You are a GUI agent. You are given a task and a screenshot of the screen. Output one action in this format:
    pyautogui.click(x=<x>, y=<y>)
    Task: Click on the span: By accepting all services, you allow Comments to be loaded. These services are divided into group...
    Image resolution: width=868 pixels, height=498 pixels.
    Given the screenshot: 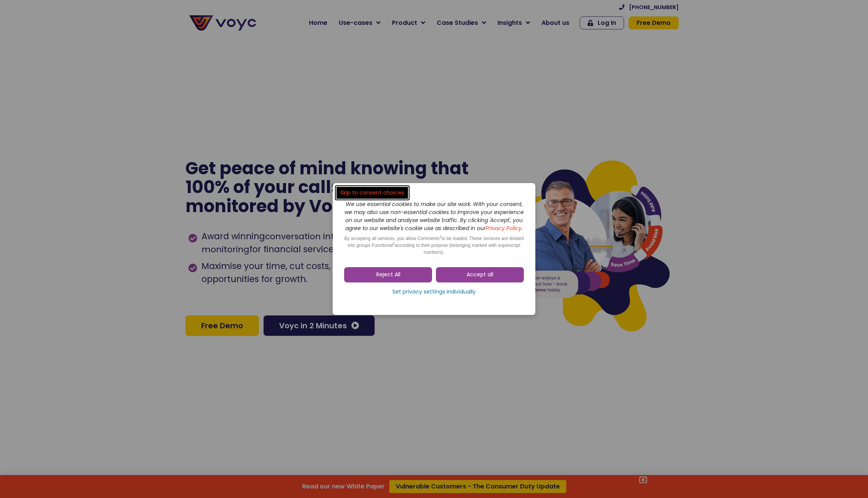 What is the action you would take?
    pyautogui.click(x=434, y=246)
    